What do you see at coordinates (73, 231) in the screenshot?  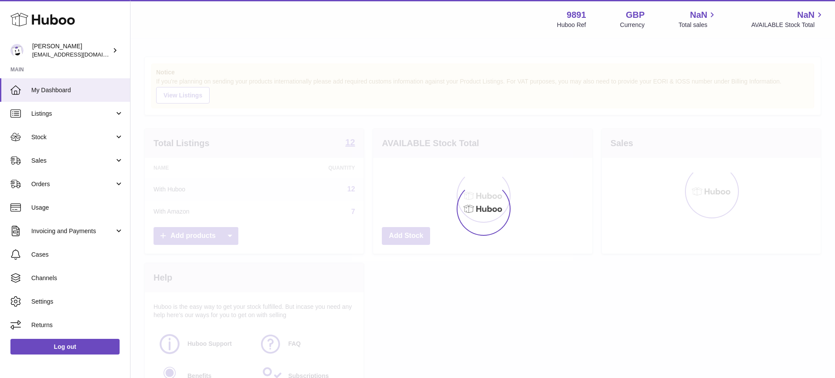 I see `span: Invoicing and Payments` at bounding box center [73, 231].